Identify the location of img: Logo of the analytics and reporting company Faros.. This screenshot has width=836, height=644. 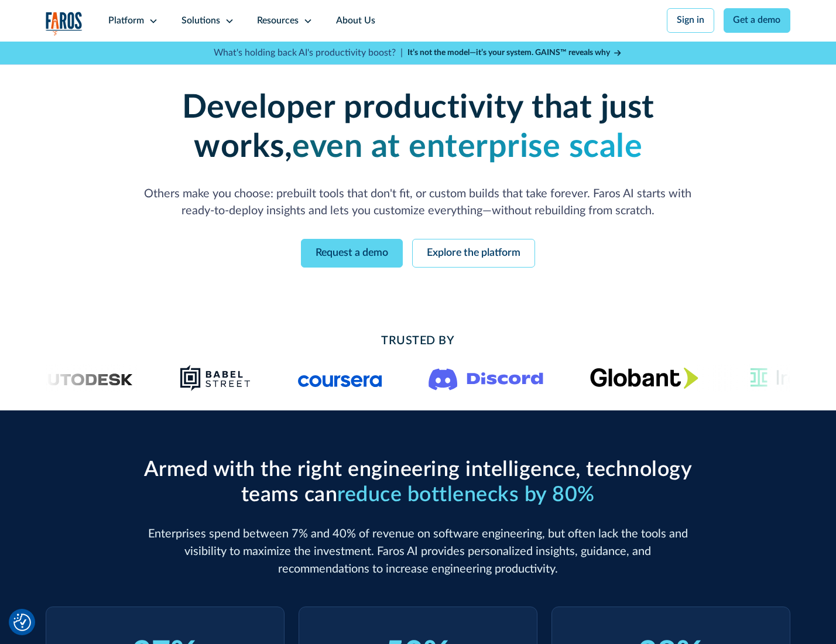
(64, 24).